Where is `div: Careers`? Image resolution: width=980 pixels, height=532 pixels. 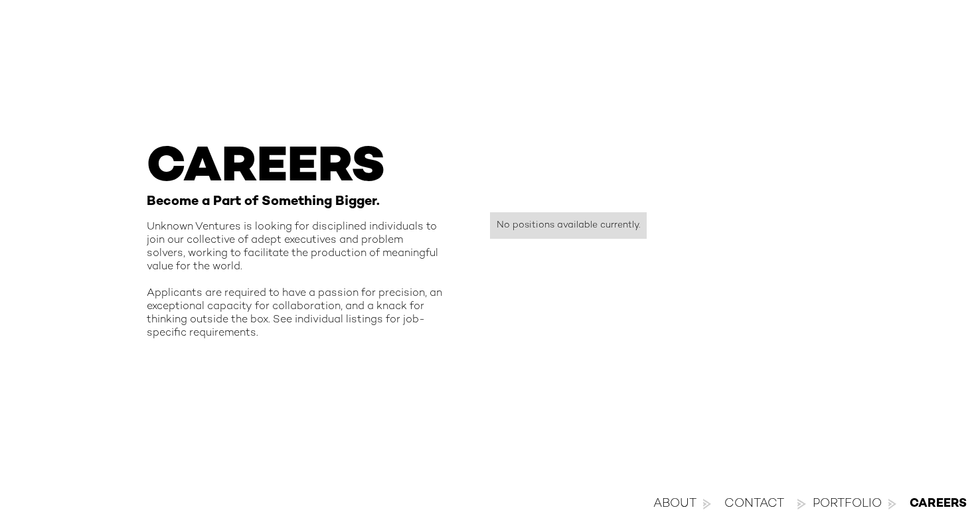 div: Careers is located at coordinates (938, 505).